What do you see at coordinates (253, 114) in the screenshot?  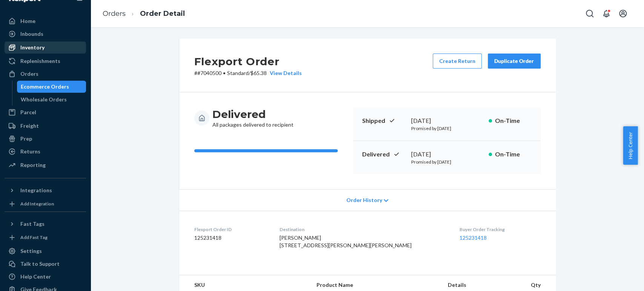 I see `h3: Delivered` at bounding box center [253, 114].